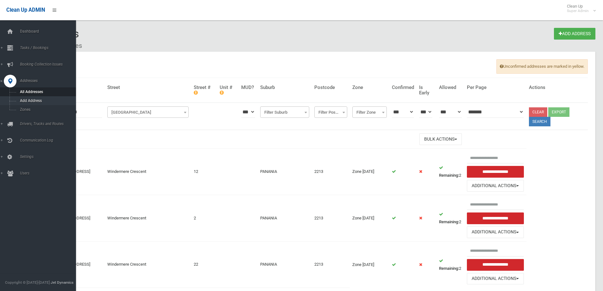 Image resolution: width=603 pixels, height=291 pixels. What do you see at coordinates (148, 112) in the screenshot?
I see `span: Filter Street` at bounding box center [148, 112].